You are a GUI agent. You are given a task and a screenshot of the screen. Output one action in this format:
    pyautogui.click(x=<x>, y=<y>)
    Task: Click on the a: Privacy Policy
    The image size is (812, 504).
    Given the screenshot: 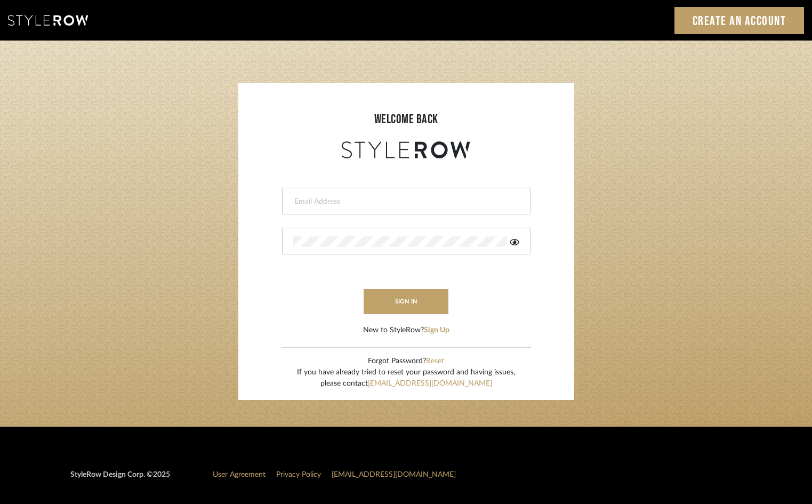 What is the action you would take?
    pyautogui.click(x=299, y=475)
    